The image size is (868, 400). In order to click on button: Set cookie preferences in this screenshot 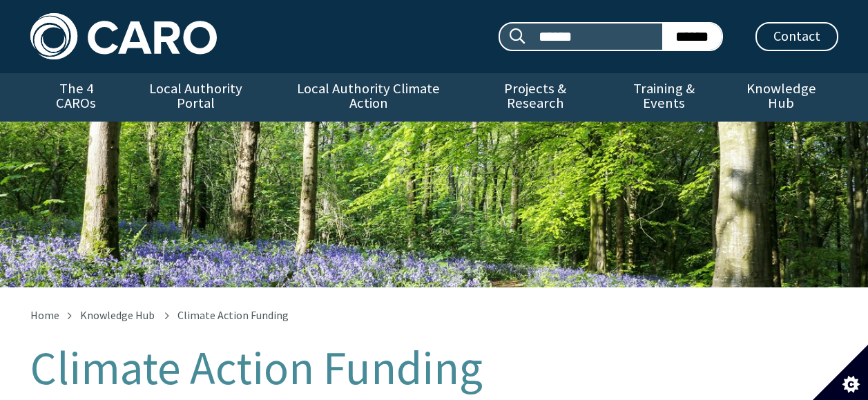, I will do `click(840, 372)`.